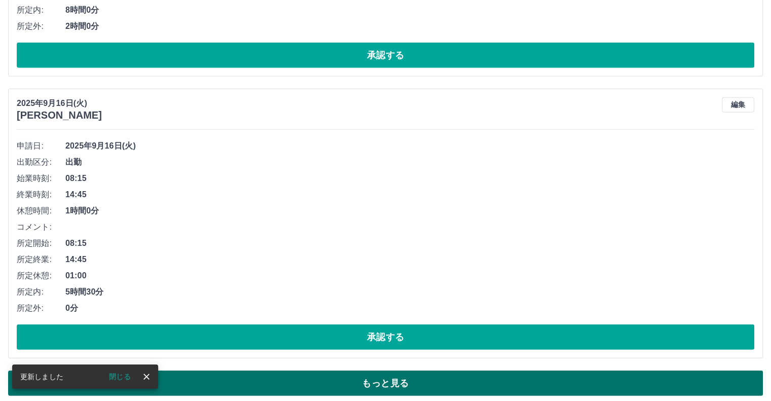 This screenshot has height=401, width=771. What do you see at coordinates (42, 377) in the screenshot?
I see `div: 更新しました` at bounding box center [42, 377].